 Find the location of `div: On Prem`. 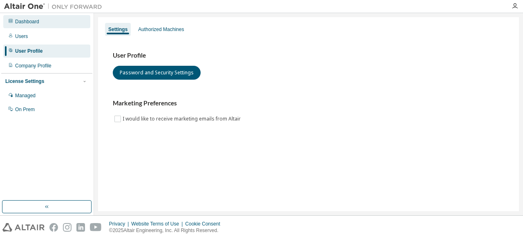

div: On Prem is located at coordinates (25, 110).